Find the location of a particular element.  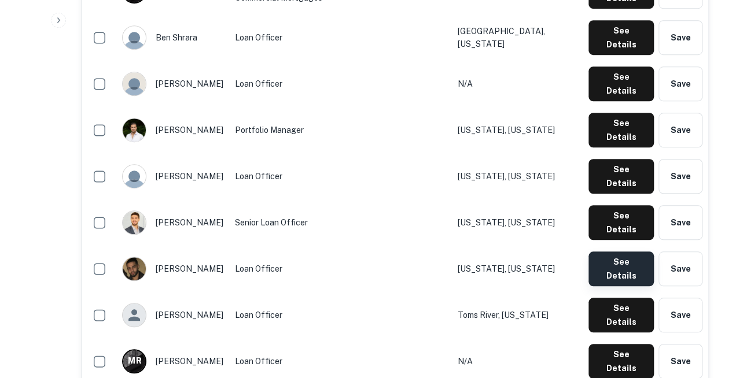

div: Chat Widget is located at coordinates (703, 313).